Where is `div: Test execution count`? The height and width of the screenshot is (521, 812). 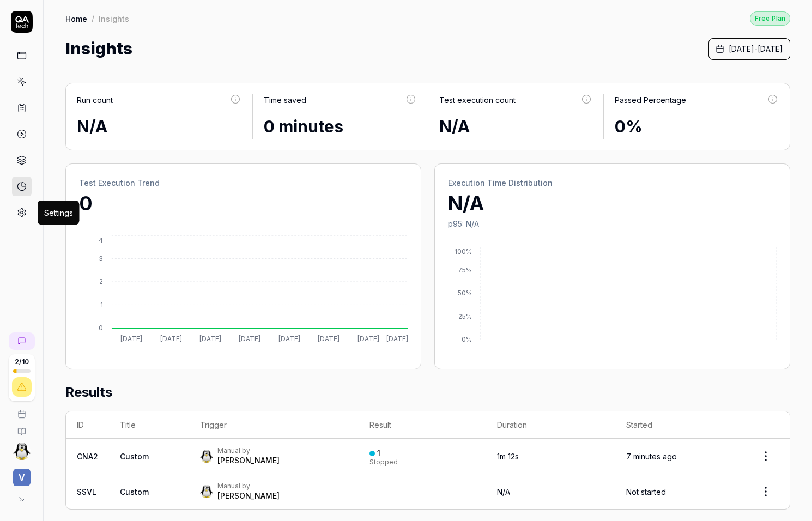
div: Test execution count is located at coordinates (477, 100).